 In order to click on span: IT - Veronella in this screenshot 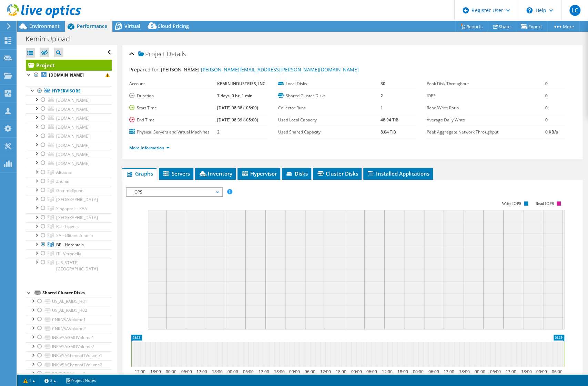, I will do `click(68, 253)`.